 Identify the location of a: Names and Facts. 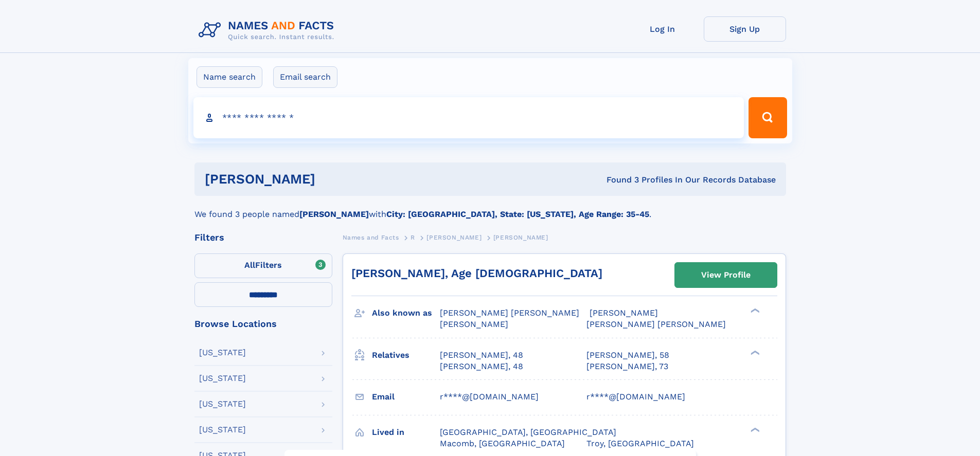
(371, 237).